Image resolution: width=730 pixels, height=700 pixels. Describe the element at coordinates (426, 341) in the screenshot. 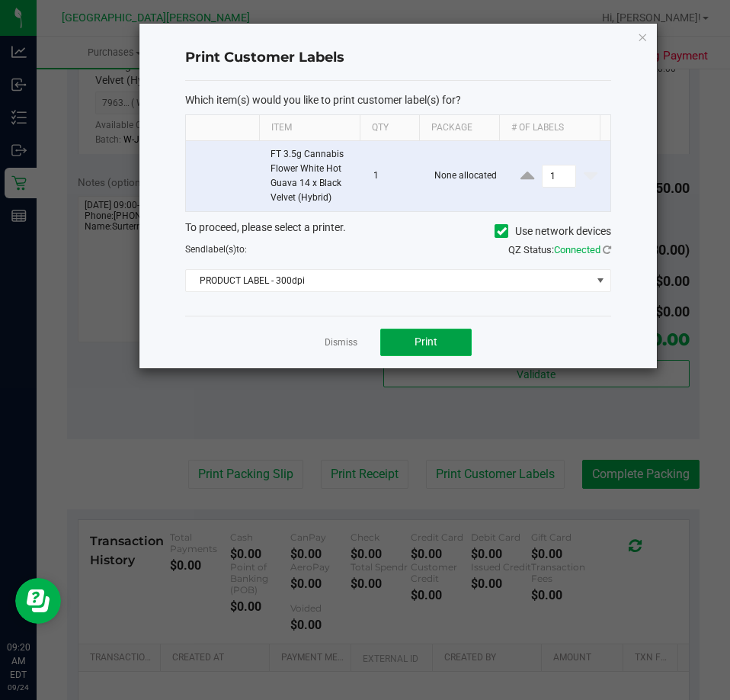

I see `span: Print` at that location.